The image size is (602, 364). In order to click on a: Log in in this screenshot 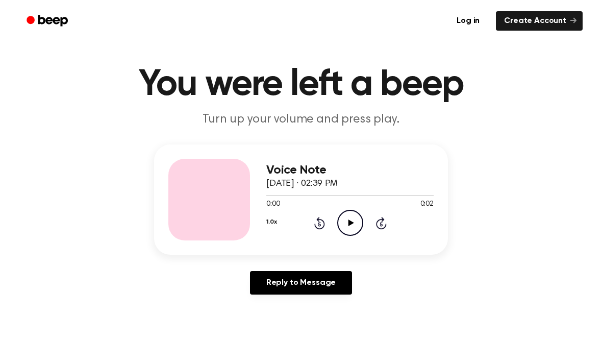, I will do `click(468, 21)`.